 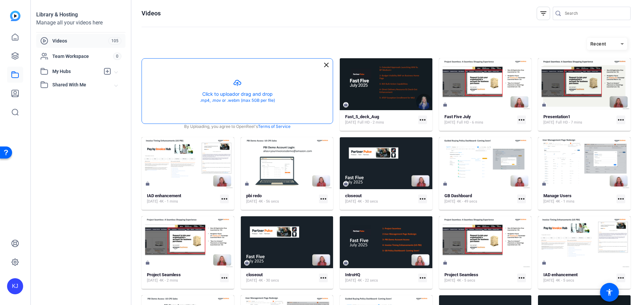 I want to click on mat-icon: filter_list, so click(x=543, y=13).